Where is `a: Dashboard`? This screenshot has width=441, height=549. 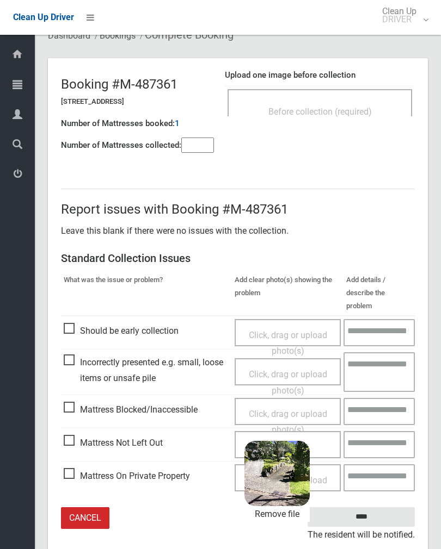 a: Dashboard is located at coordinates (69, 35).